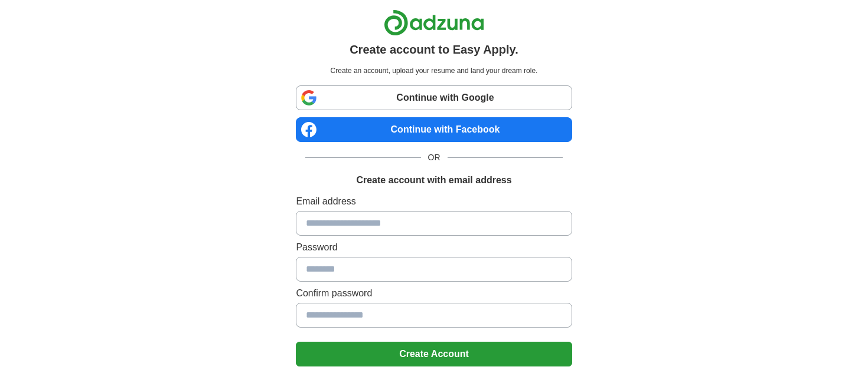 This screenshot has height=370, width=868. Describe the element at coordinates (434, 157) in the screenshot. I see `span: OR` at that location.